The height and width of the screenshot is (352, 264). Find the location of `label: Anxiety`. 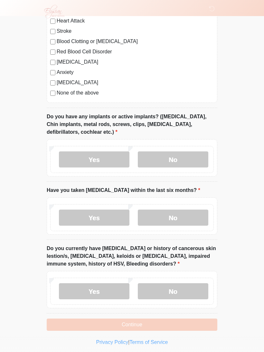

label: Anxiety is located at coordinates (135, 72).